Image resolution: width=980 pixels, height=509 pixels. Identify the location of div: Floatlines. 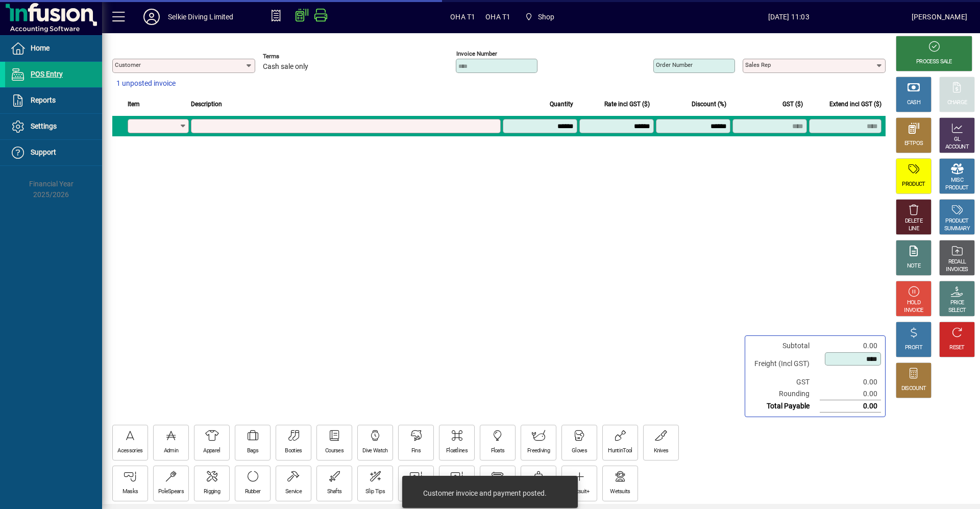
(457, 450).